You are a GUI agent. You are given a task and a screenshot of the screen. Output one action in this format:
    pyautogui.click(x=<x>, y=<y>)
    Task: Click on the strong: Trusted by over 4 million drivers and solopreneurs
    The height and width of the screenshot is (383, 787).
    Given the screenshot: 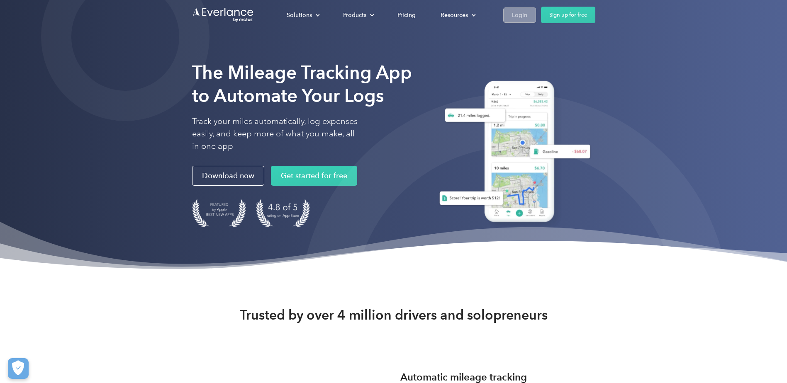 What is the action you would take?
    pyautogui.click(x=394, y=315)
    